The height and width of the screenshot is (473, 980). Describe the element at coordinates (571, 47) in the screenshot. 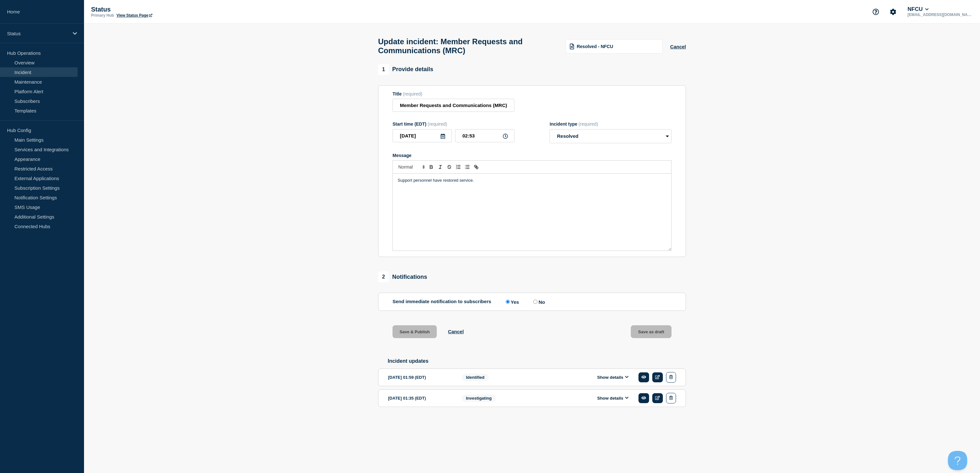

I see `img: template icon` at that location.